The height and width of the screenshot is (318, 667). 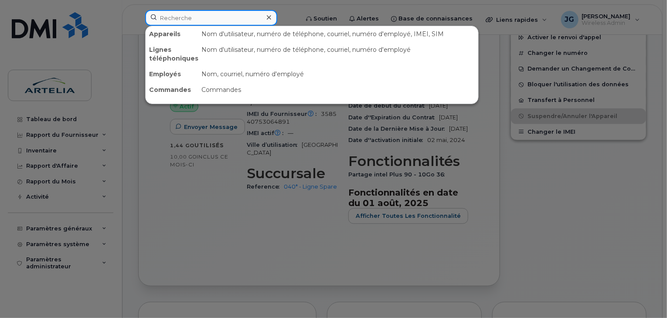 What do you see at coordinates (172, 54) in the screenshot?
I see `div: Lignes téléphoniques` at bounding box center [172, 54].